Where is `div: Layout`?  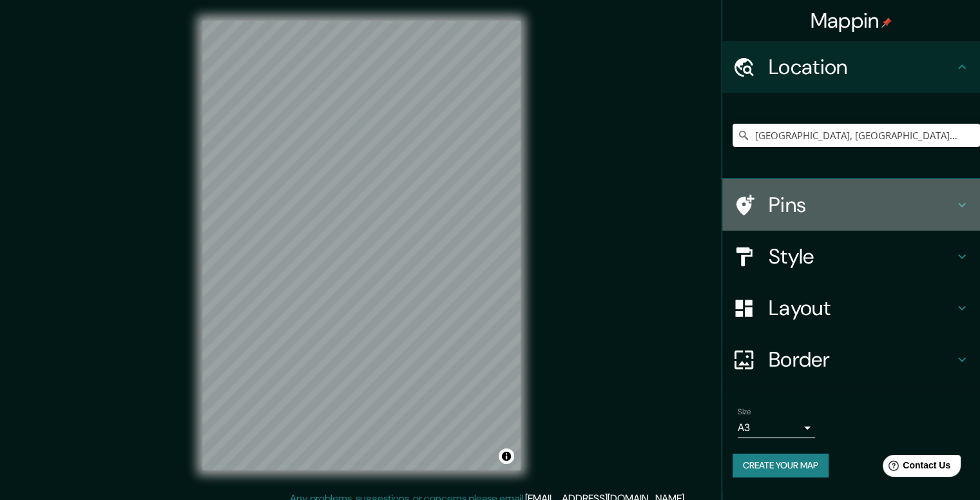
div: Layout is located at coordinates (851, 308).